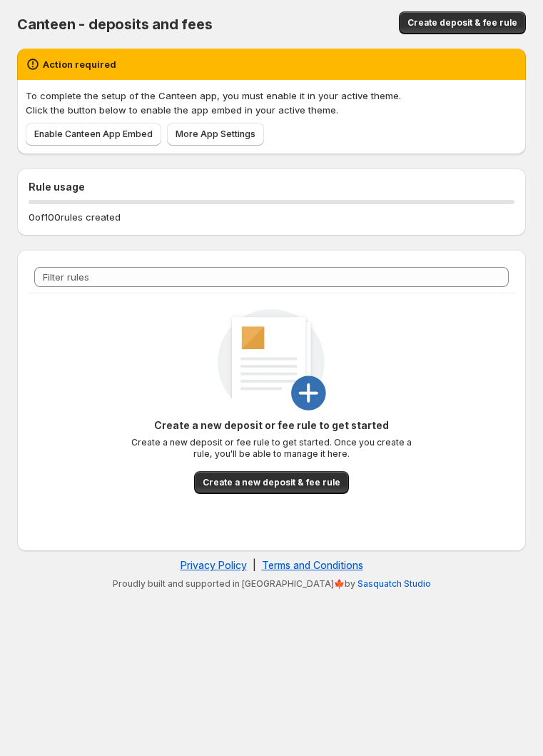 The width and height of the screenshot is (543, 756). I want to click on span: More App Settings, so click(215, 135).